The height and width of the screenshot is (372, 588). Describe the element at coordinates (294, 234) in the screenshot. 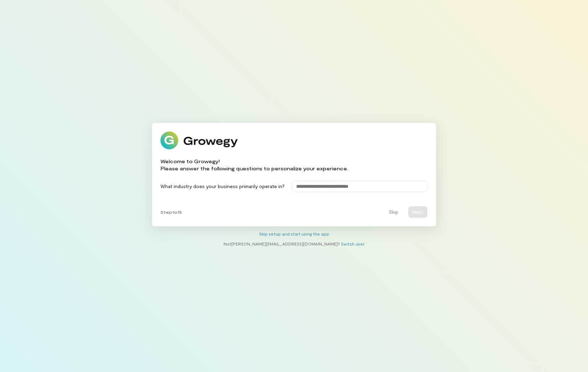

I see `a: Skip setup and start using the app` at that location.